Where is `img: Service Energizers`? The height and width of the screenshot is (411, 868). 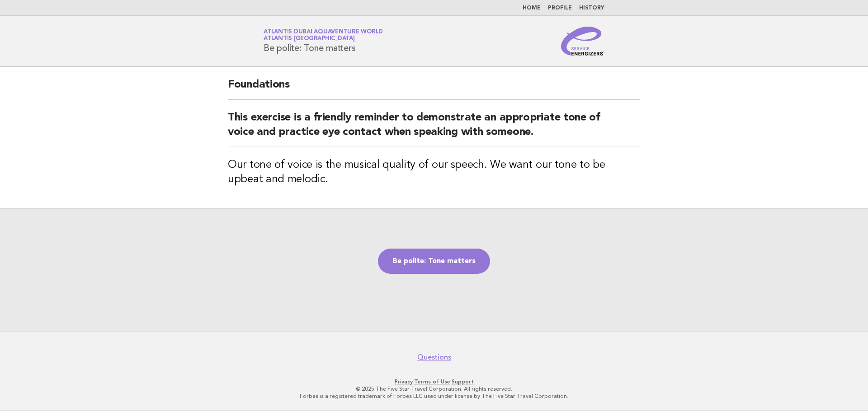 img: Service Energizers is located at coordinates (583, 41).